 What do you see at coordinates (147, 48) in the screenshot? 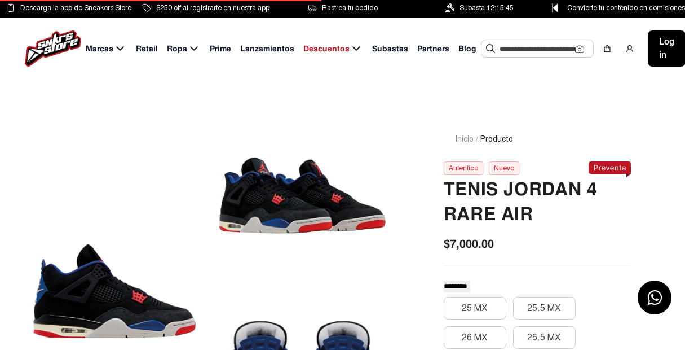
I see `span: Retail` at bounding box center [147, 48].